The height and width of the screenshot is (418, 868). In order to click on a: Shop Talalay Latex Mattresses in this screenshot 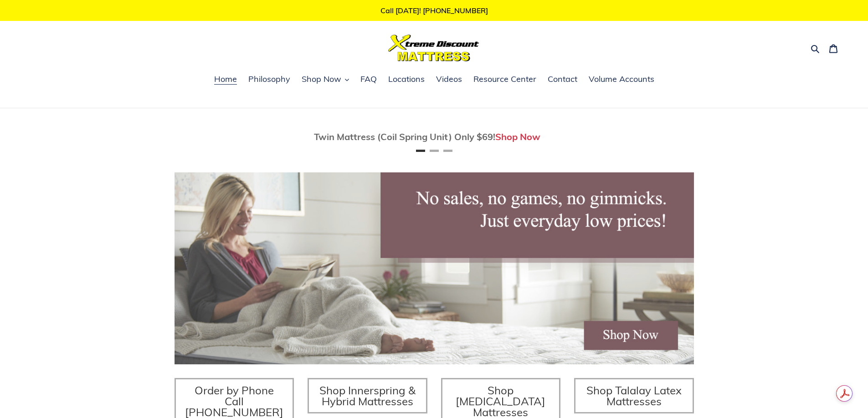, I will do `click(634, 395)`.